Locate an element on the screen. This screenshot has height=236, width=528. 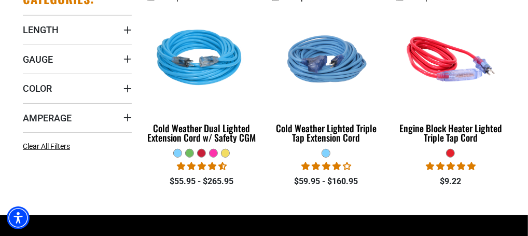
a: Light Blue Cold Weather Lighted Triple Tap Extension Cord is located at coordinates (326, 78).